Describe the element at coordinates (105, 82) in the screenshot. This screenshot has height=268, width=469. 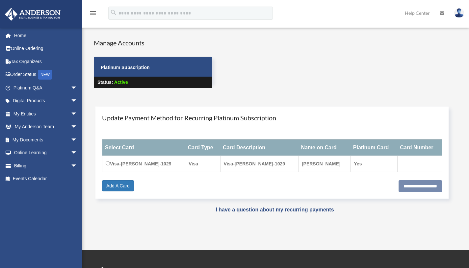
I see `strong: Status:` at that location.